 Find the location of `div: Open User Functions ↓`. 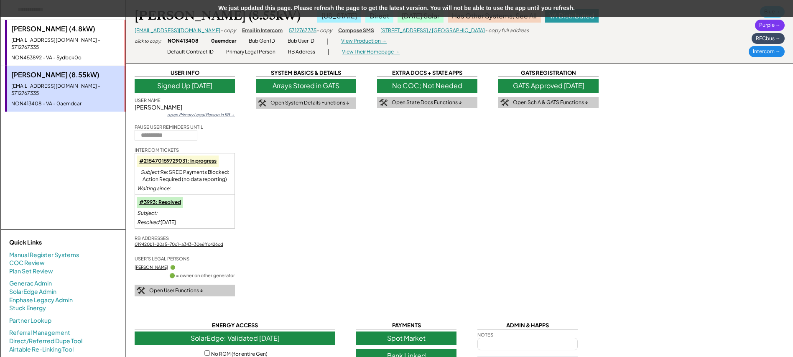

div: Open User Functions ↓ is located at coordinates (176, 291).